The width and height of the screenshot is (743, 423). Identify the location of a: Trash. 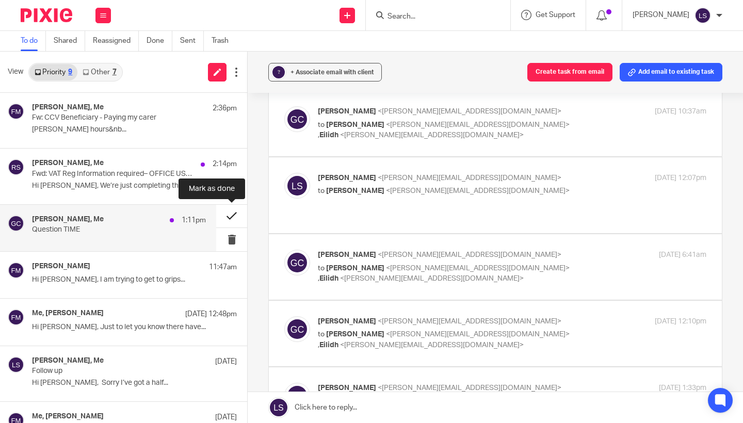
(224, 41).